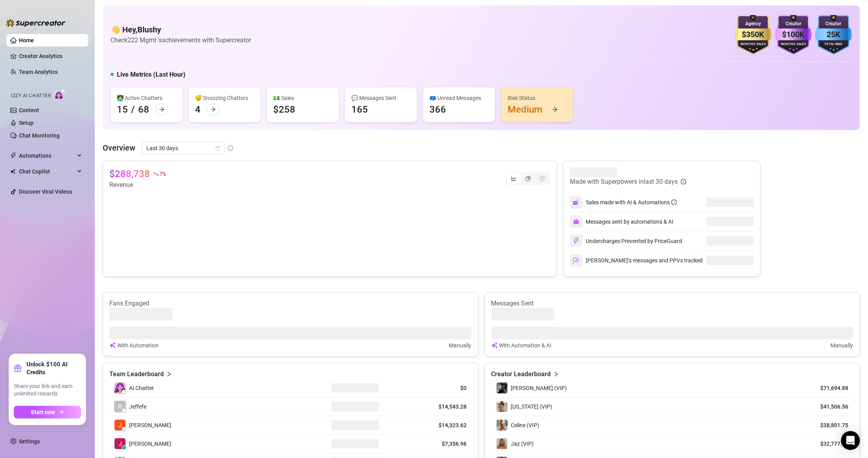  Describe the element at coordinates (138, 345) in the screenshot. I see `article: With Automation` at that location.